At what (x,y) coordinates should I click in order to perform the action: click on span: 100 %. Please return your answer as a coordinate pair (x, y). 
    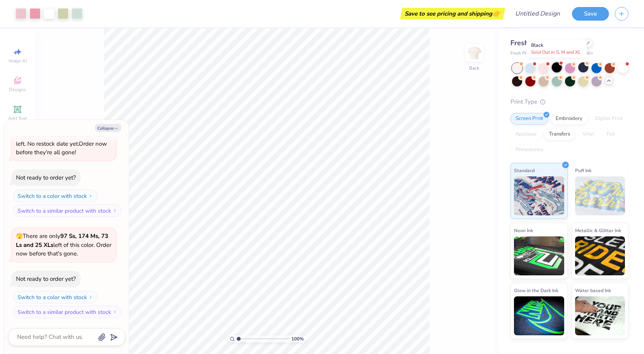
    Looking at the image, I should click on (297, 339).